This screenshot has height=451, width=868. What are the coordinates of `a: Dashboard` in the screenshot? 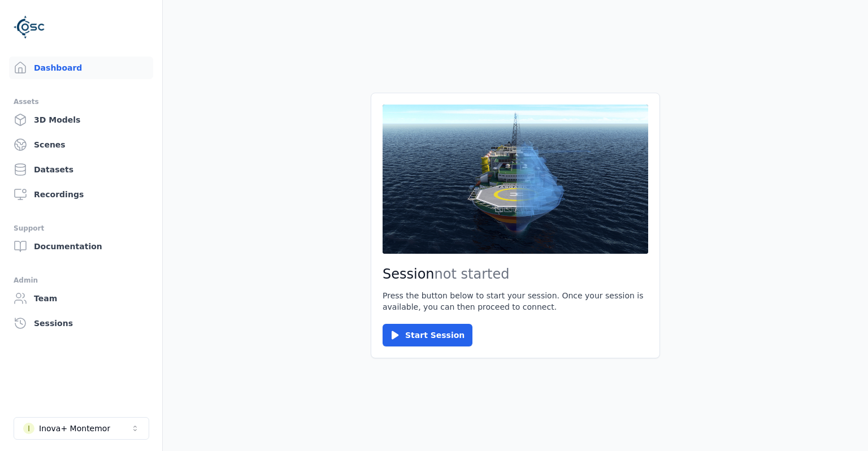 It's located at (80, 68).